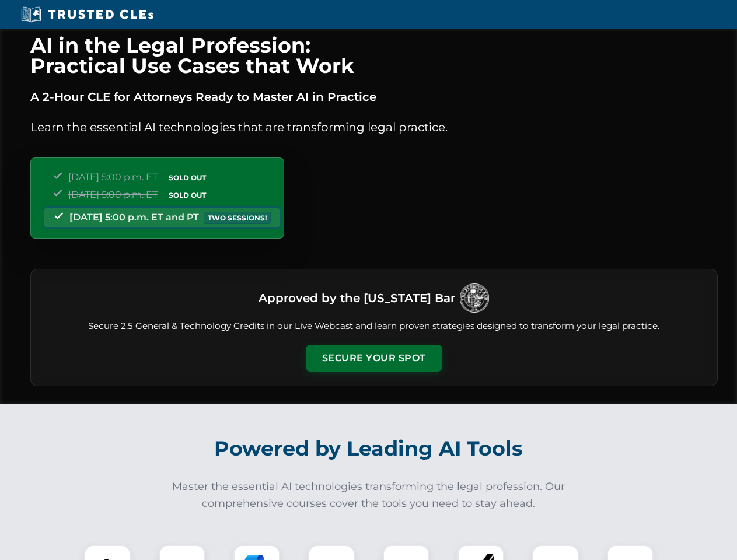 The height and width of the screenshot is (560, 737). What do you see at coordinates (374, 127) in the screenshot?
I see `p: Learn the essential AI technologies that are transforming legal practice.` at bounding box center [374, 127].